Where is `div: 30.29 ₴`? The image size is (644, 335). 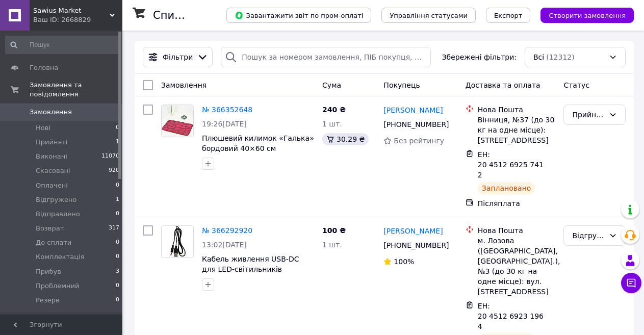
div: 30.29 ₴ is located at coordinates (346, 139).